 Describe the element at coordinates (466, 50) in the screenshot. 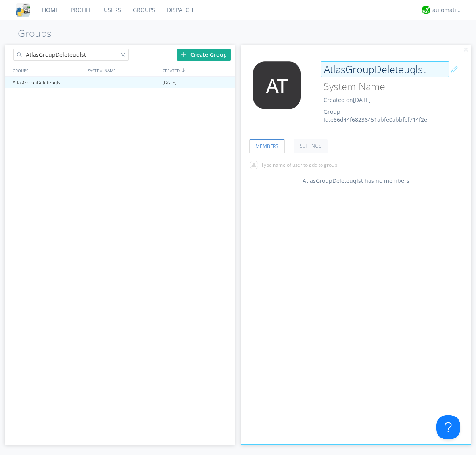

I see `img: cancel.svg` at that location.